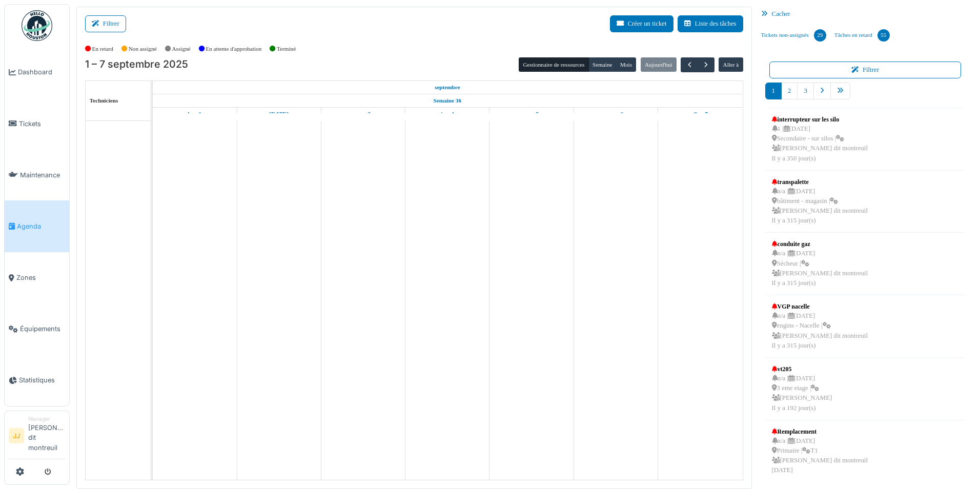  What do you see at coordinates (705, 65) in the screenshot?
I see `button: Suivant` at bounding box center [705, 65].